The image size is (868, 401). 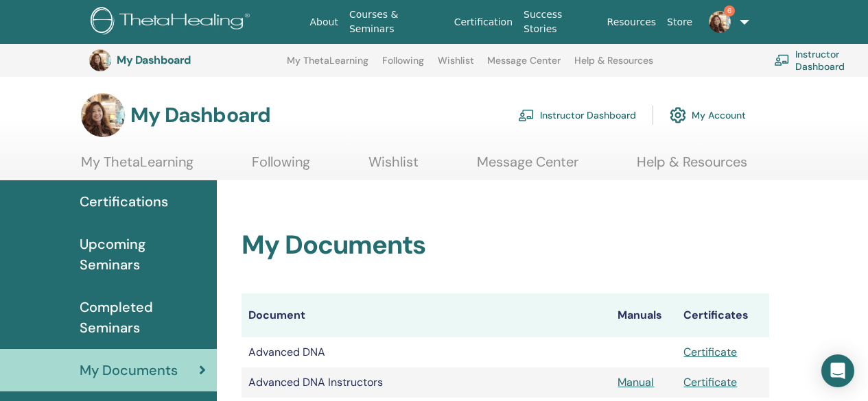 What do you see at coordinates (577, 115) in the screenshot?
I see `a: Instructor Dashboard` at bounding box center [577, 115].